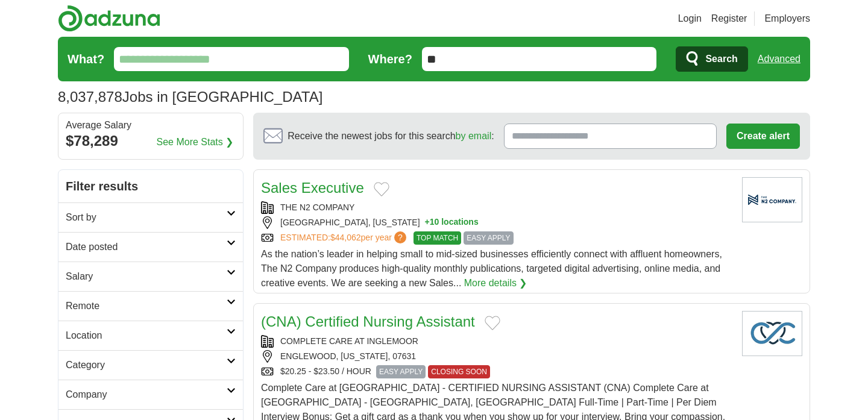 The image size is (868, 420). I want to click on div: THE N2 COMPANY, so click(497, 207).